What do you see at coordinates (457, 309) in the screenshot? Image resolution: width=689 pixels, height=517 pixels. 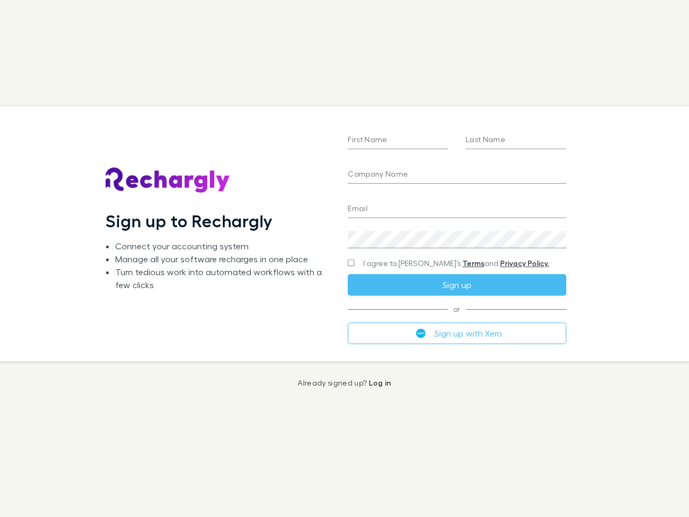 I see `span: or` at bounding box center [457, 309].